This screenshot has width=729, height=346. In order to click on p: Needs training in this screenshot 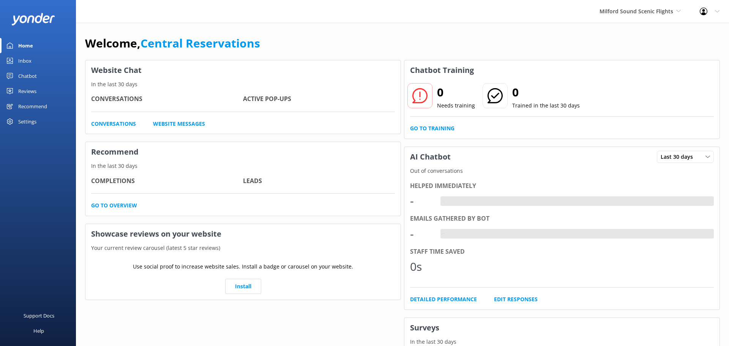, I will do `click(456, 106)`.